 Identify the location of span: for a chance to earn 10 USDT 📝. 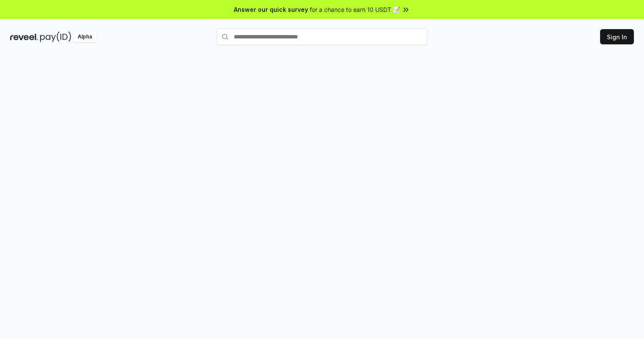
(355, 10).